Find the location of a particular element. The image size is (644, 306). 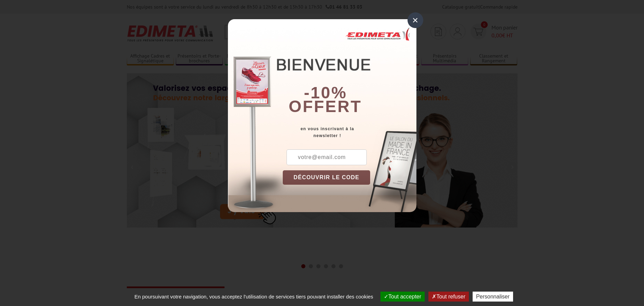

button: DÉCOUVRIR LE CODE is located at coordinates (327, 178).